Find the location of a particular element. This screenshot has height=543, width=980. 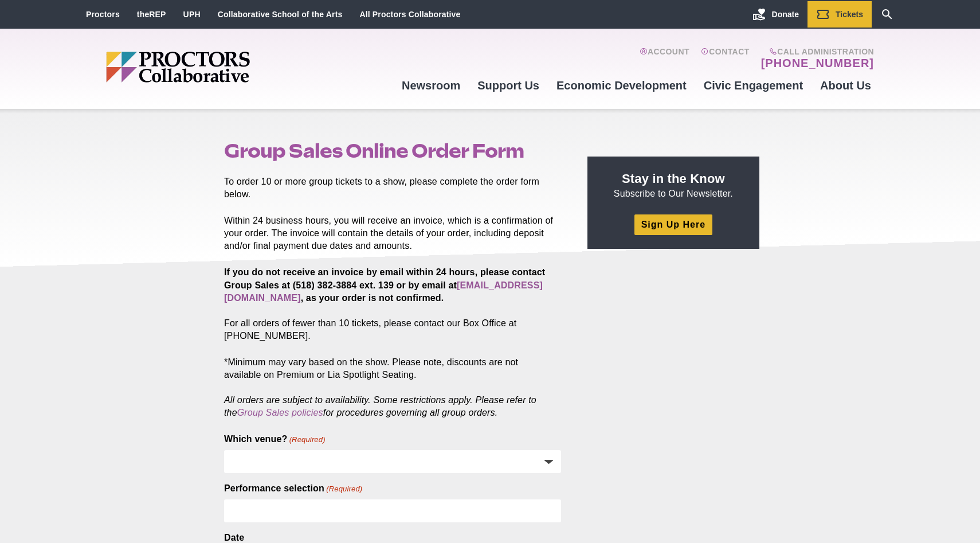

a: Newsroom is located at coordinates (431, 86).